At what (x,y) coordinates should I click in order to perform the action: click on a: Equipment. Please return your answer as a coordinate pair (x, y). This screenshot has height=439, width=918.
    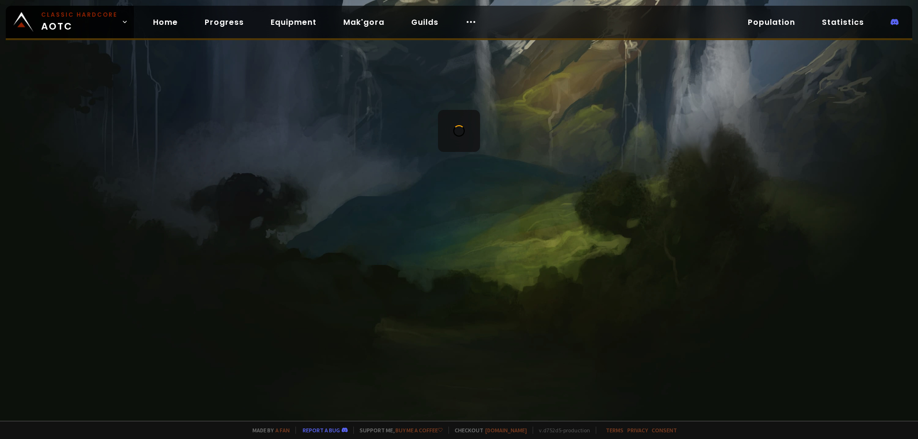
    Looking at the image, I should click on (294, 22).